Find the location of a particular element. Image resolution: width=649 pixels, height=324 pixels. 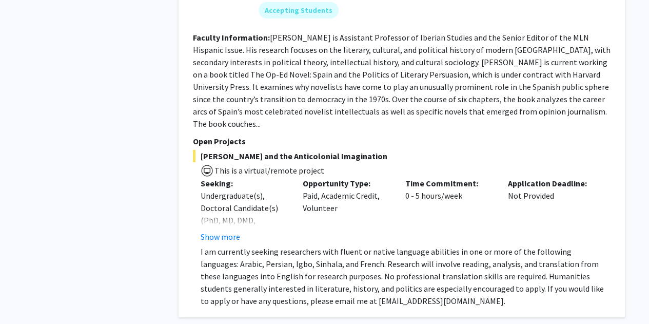

p: Seeking: is located at coordinates (244, 183).